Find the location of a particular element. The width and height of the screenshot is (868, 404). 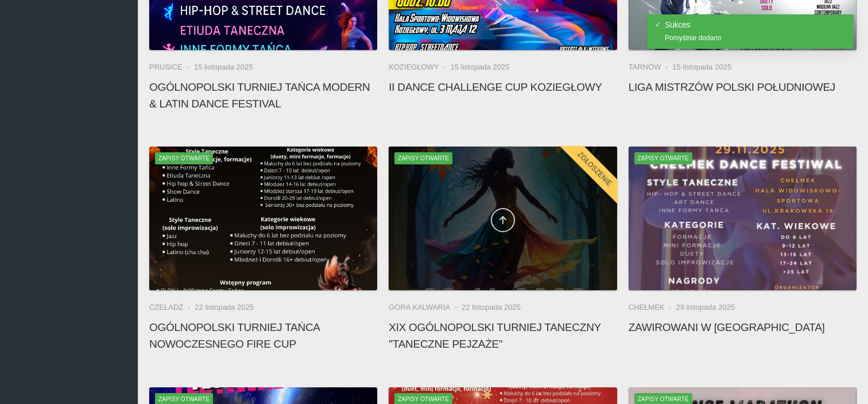

a: Ogólnopolski Turniej Tańca Nowoczesnego FIRE CUPZapisy otwarte is located at coordinates (263, 218).